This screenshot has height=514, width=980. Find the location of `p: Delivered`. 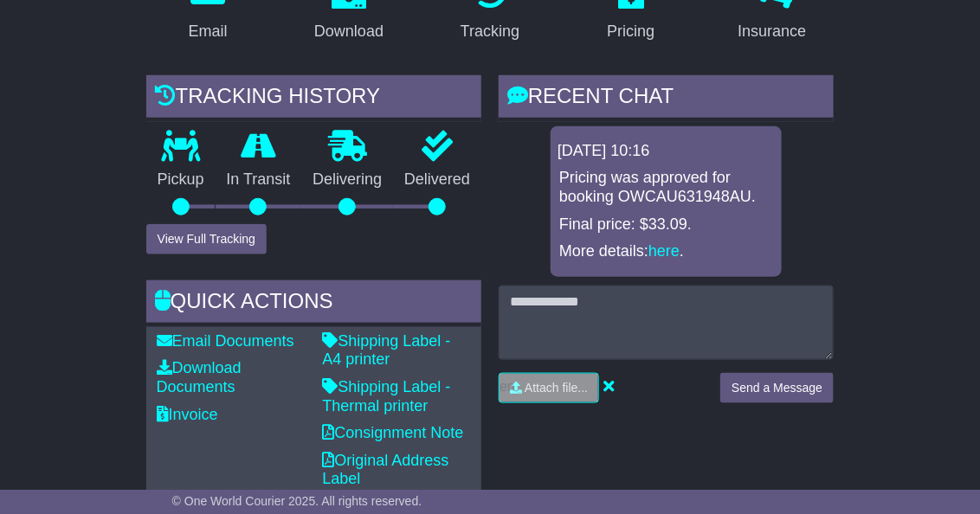

p: Delivered is located at coordinates (437, 180).